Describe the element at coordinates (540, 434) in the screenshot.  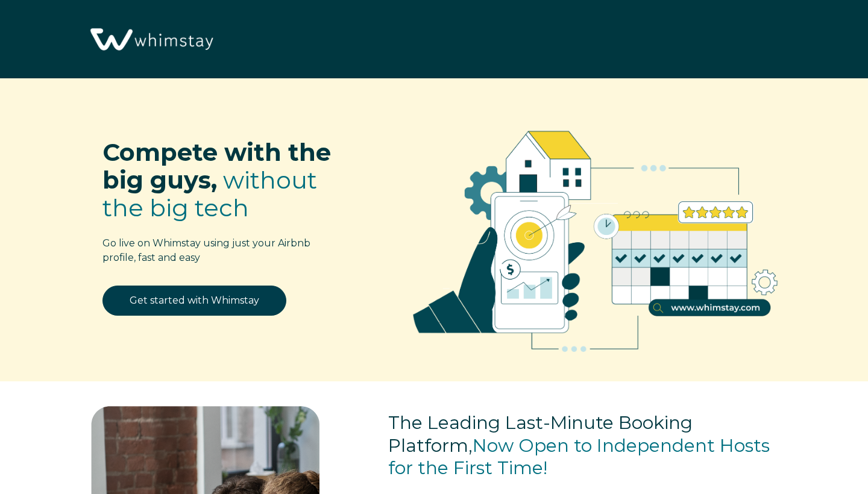
I see `span: The Leading Last-Minute Booking Platform,` at that location.